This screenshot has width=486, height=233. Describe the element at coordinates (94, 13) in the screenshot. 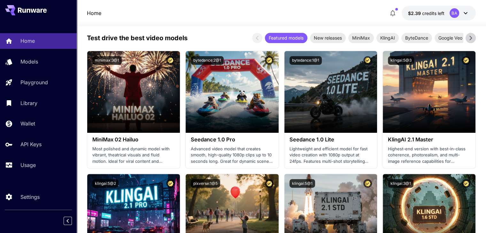

I see `a: Home` at that location.